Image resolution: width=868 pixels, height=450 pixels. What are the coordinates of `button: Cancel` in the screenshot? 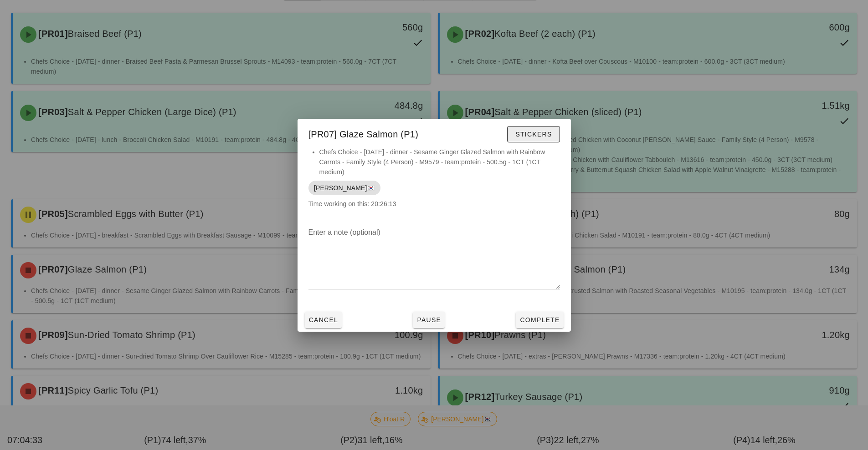 It's located at (324, 320).